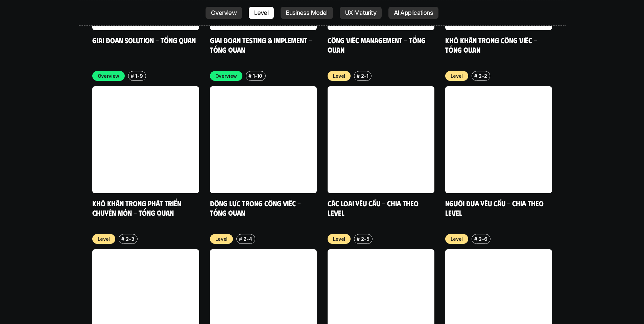  What do you see at coordinates (258, 76) in the screenshot?
I see `p: 1-10` at bounding box center [258, 76].